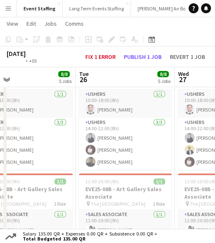  What do you see at coordinates (97, 8) in the screenshot?
I see `button: Long Term Events Staffing` at bounding box center [97, 8].